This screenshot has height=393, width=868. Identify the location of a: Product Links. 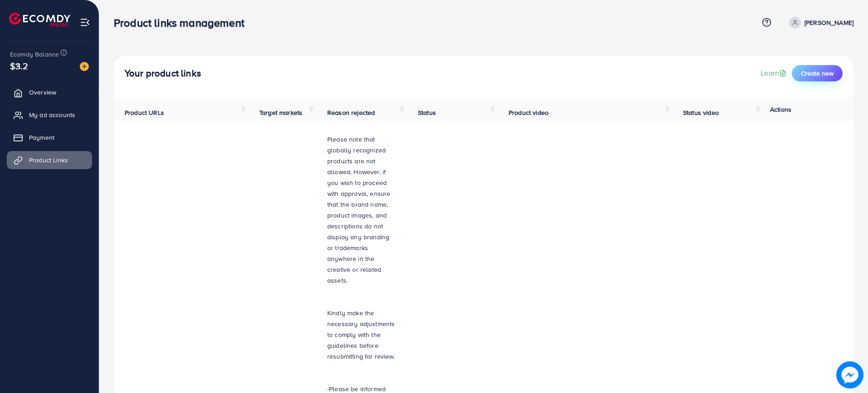
(49, 160).